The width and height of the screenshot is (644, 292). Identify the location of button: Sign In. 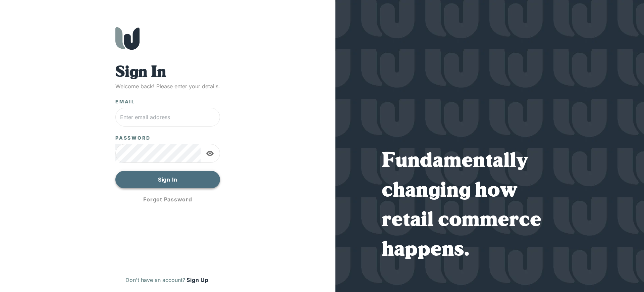
(168, 180).